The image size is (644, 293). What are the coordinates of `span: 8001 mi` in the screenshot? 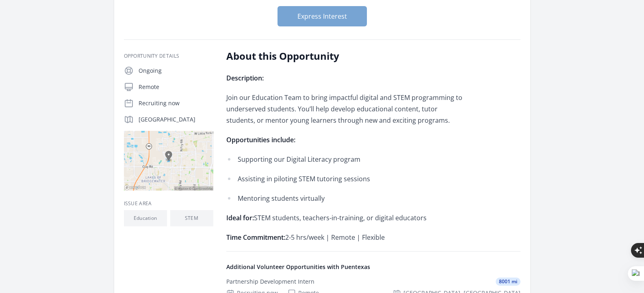 It's located at (508, 282).